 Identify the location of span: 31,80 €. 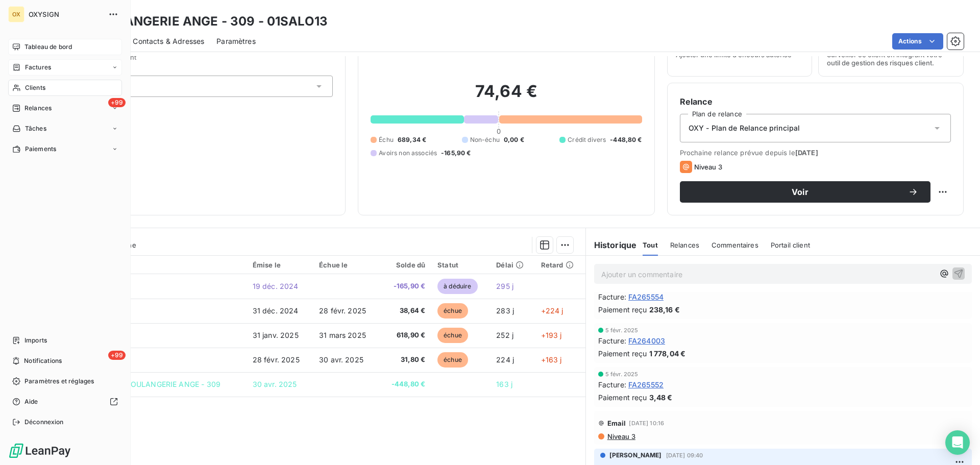
(406, 360).